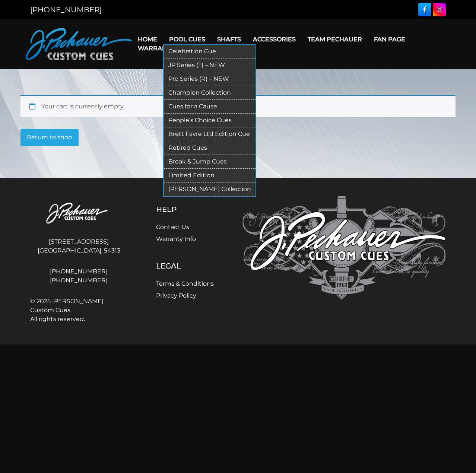 The image size is (476, 473). What do you see at coordinates (210, 120) in the screenshot?
I see `a: People’s Choice Cues` at bounding box center [210, 120].